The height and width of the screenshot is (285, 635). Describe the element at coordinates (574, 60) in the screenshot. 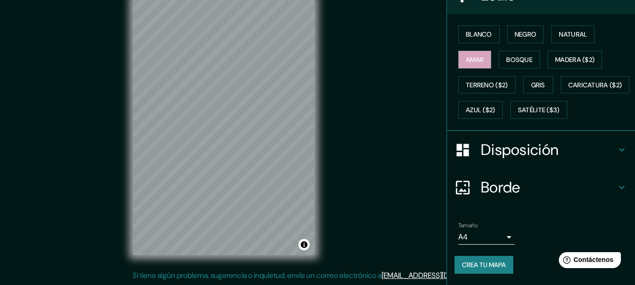

I see `font: Madera ($2)` at that location.